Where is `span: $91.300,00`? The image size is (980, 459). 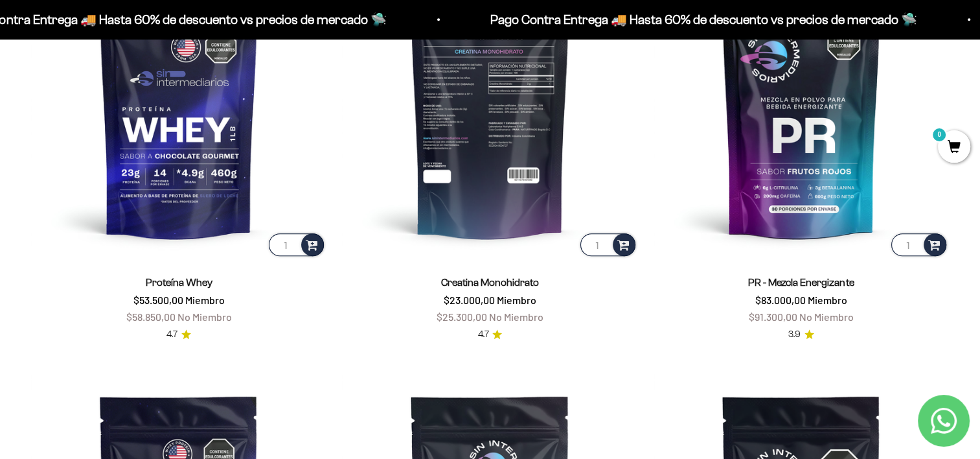
span: $91.300,00 is located at coordinates (773, 317).